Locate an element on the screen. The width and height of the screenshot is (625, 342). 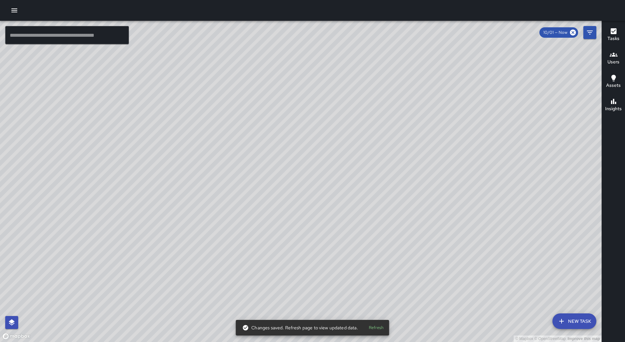
button: Refresh is located at coordinates (376, 328).